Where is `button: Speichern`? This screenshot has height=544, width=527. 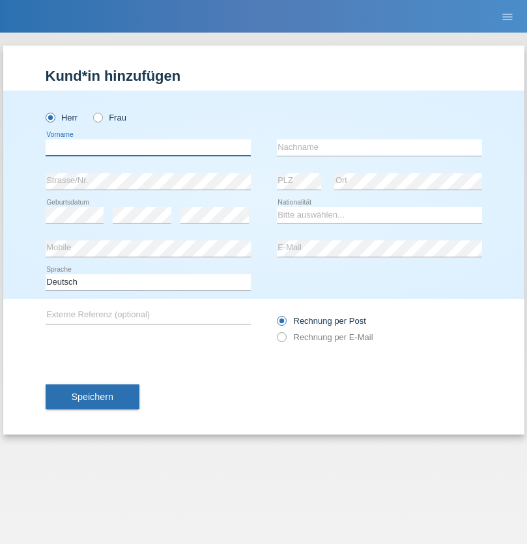
button: Speichern is located at coordinates (92, 397).